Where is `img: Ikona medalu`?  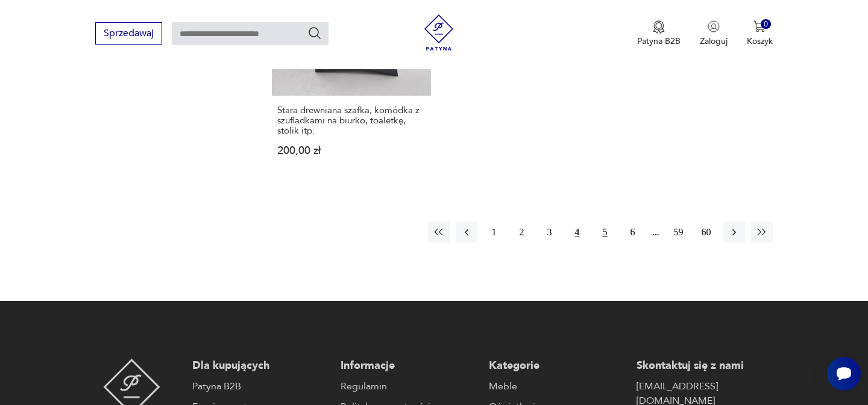 img: Ikona medalu is located at coordinates (659, 27).